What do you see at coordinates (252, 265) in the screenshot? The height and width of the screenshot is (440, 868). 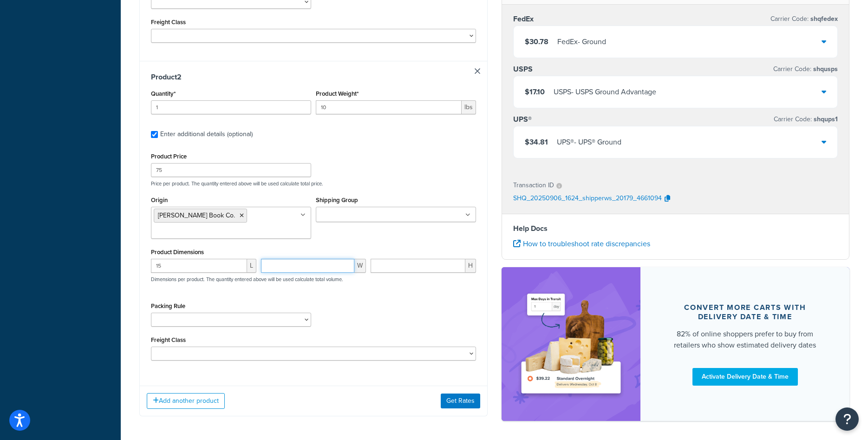 I see `span: L` at bounding box center [252, 265].